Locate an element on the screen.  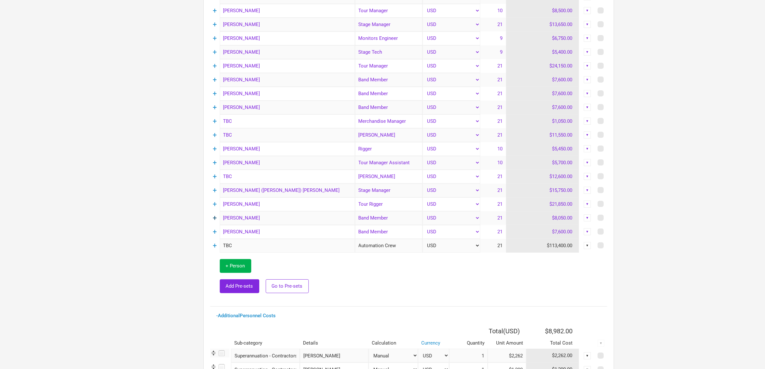
span: Add Pre-sets is located at coordinates (239, 286).